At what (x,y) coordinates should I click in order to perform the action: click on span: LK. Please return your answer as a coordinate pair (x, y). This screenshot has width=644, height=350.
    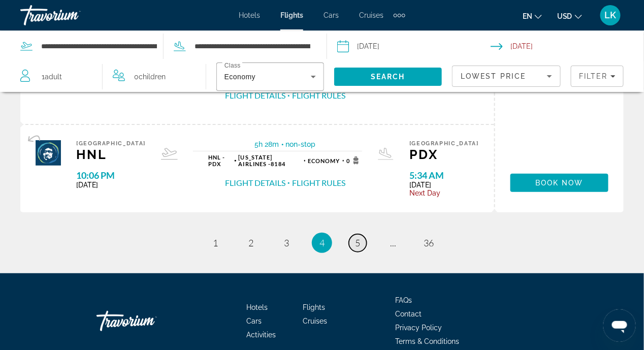
    Looking at the image, I should click on (611, 16).